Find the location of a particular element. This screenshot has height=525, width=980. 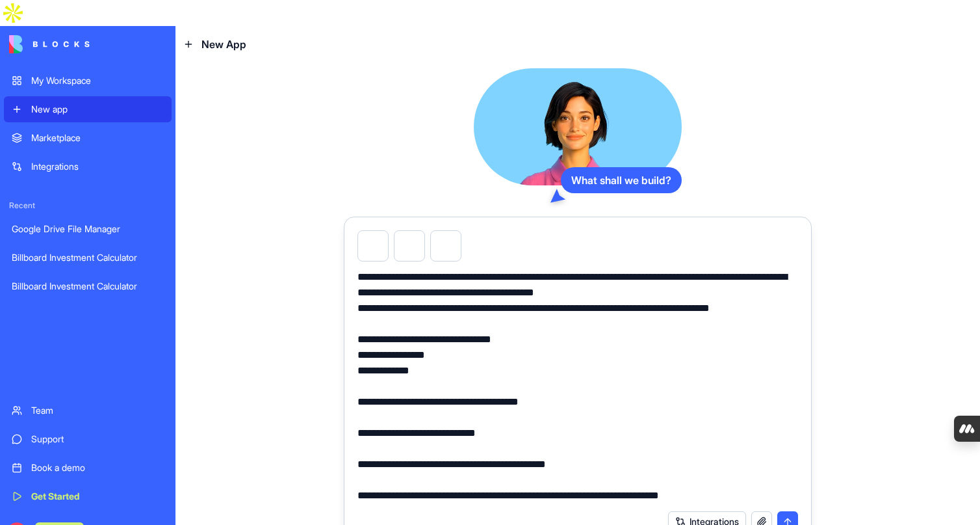

div: Marketplace is located at coordinates (97, 138).